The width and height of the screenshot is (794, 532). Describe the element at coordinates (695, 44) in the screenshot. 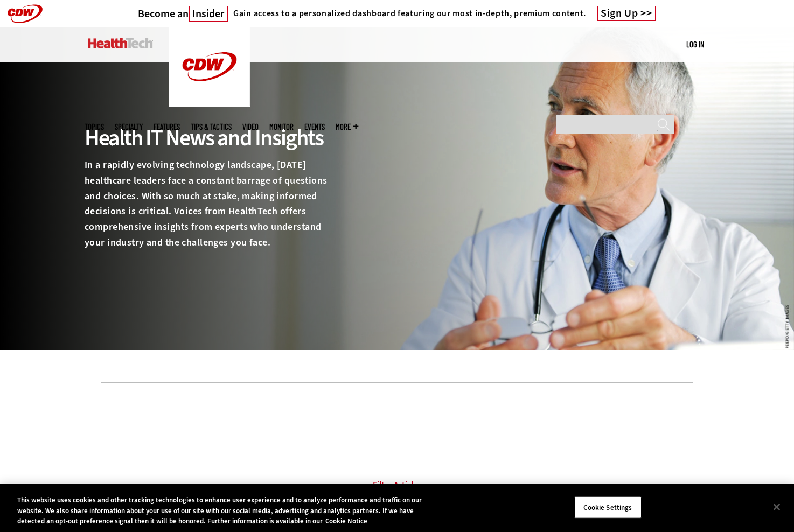

I see `div: User menu` at that location.